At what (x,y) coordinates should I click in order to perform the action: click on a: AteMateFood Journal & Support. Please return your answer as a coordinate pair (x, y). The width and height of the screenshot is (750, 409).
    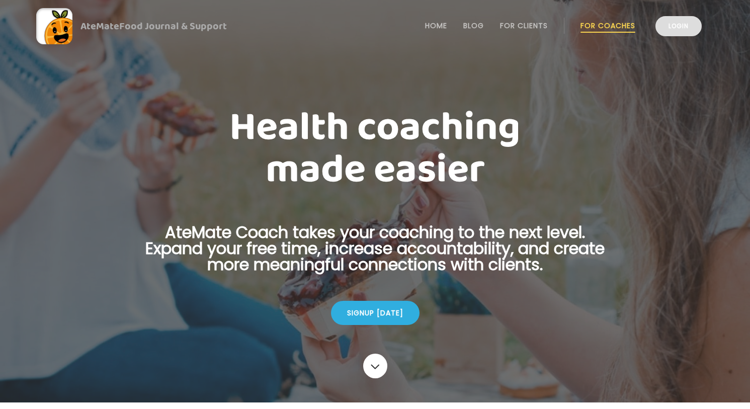
    Looking at the image, I should click on (375, 26).